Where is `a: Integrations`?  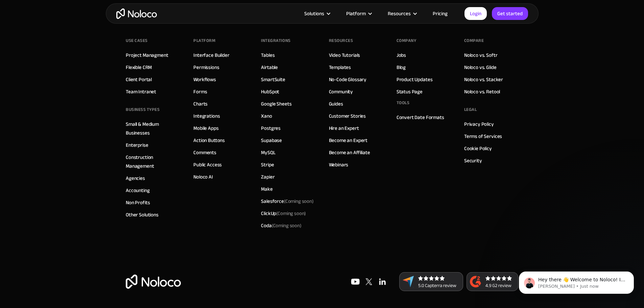 a: Integrations is located at coordinates (207, 116).